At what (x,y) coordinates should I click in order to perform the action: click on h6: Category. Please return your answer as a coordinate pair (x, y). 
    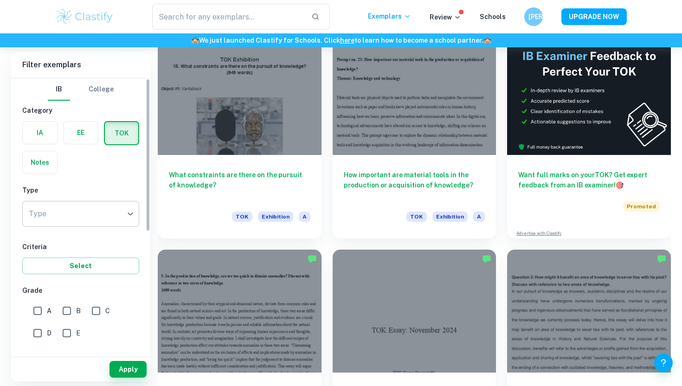
    Looking at the image, I should click on (81, 110).